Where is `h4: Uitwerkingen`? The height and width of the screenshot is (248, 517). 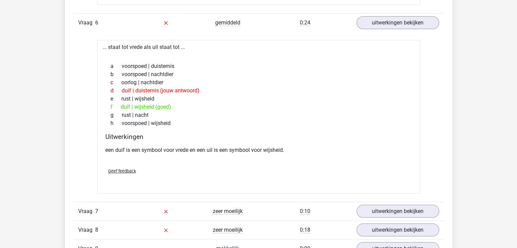
h4: Uitwerkingen is located at coordinates (259, 137).